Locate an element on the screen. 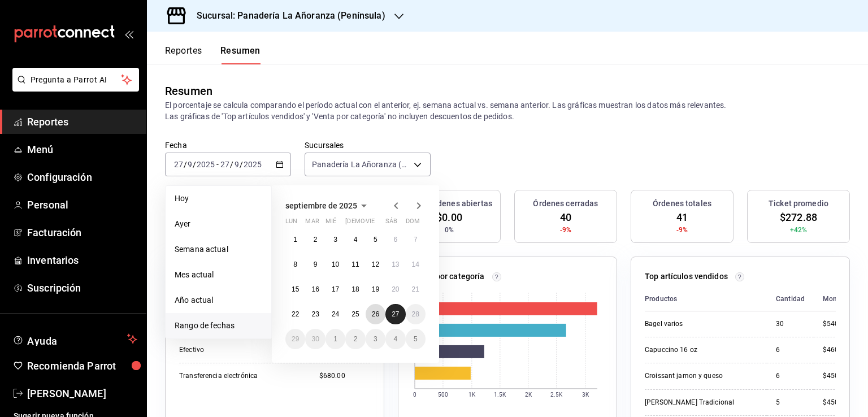  abbr: 28 de septiembre de 2025 is located at coordinates (415, 314).